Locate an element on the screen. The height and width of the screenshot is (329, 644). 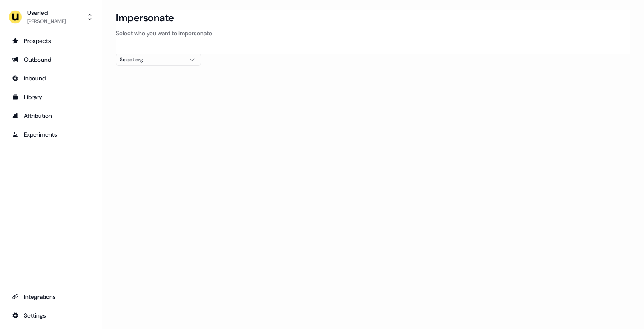
div: Outbound is located at coordinates (51, 60).